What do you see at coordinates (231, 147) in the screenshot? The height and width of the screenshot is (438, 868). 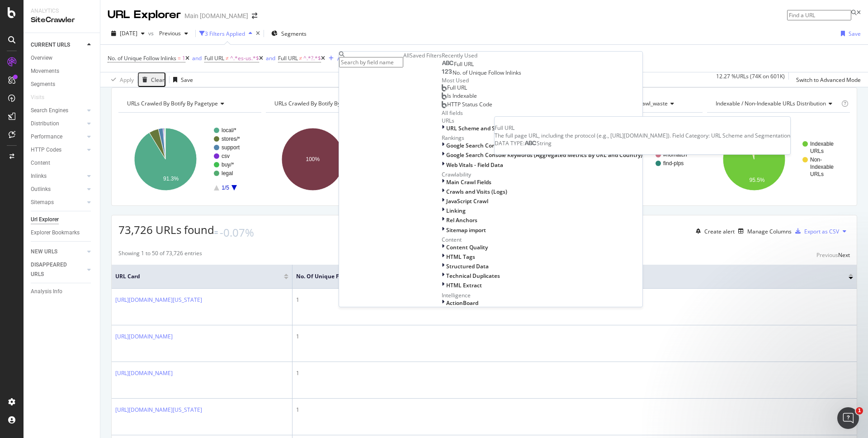 I see `text: support` at bounding box center [231, 147].